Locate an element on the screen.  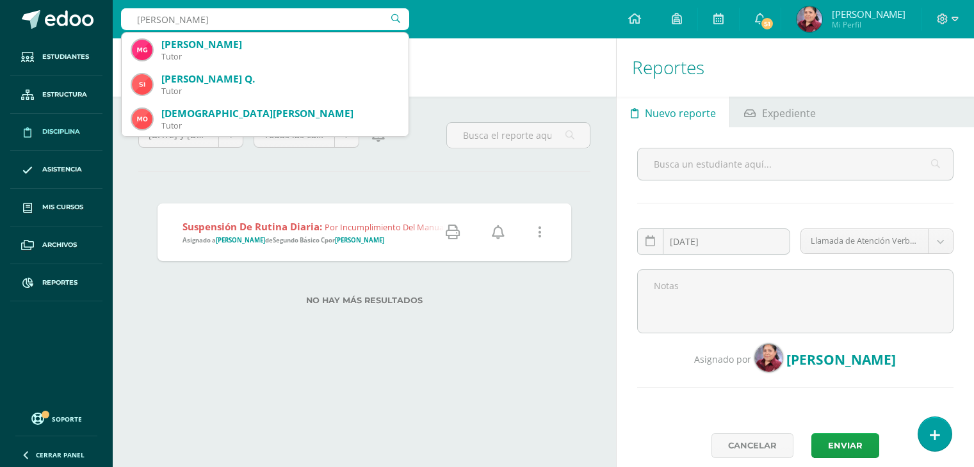
span: Estructura is located at coordinates (65, 95).